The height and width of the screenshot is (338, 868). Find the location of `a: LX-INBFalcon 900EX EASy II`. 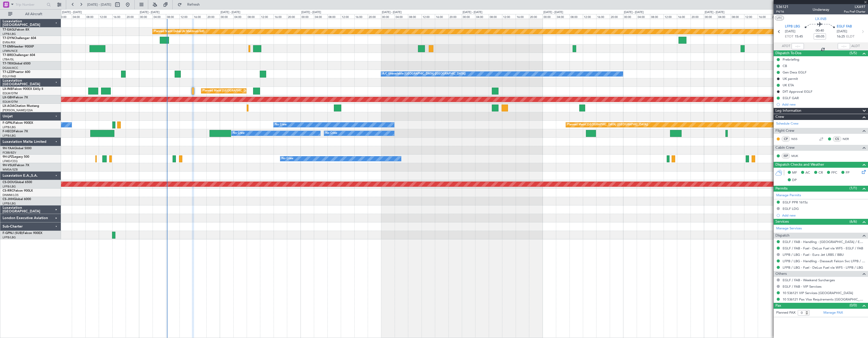

a: LX-INBFalcon 900EX EASy II is located at coordinates (23, 89).